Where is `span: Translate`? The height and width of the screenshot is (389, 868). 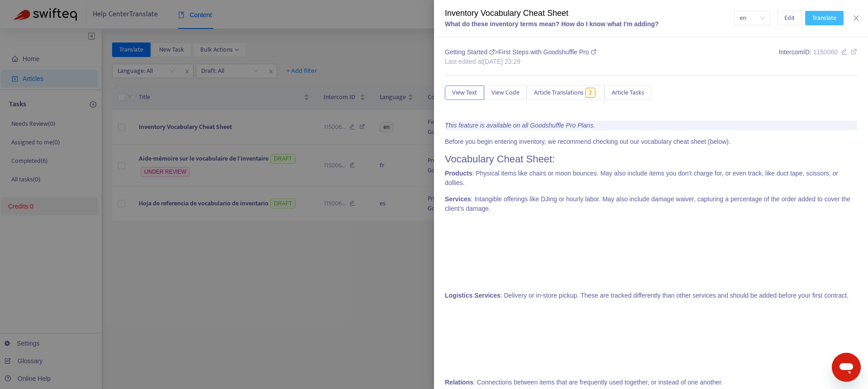 span: Translate is located at coordinates (825, 18).